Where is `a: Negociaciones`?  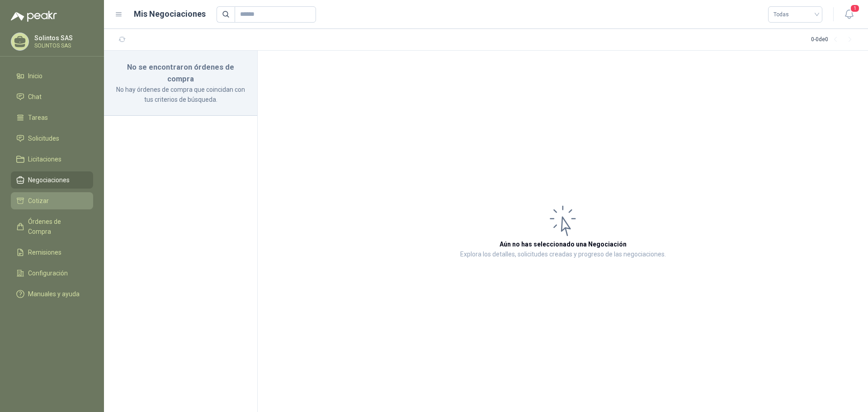
a: Negociaciones is located at coordinates (52, 180).